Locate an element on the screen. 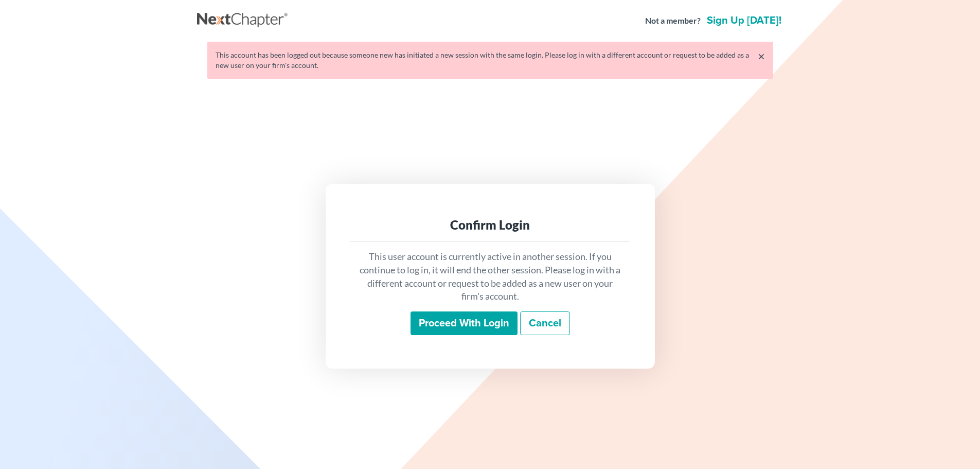 The height and width of the screenshot is (469, 980). strong: Not a member? is located at coordinates (673, 20).